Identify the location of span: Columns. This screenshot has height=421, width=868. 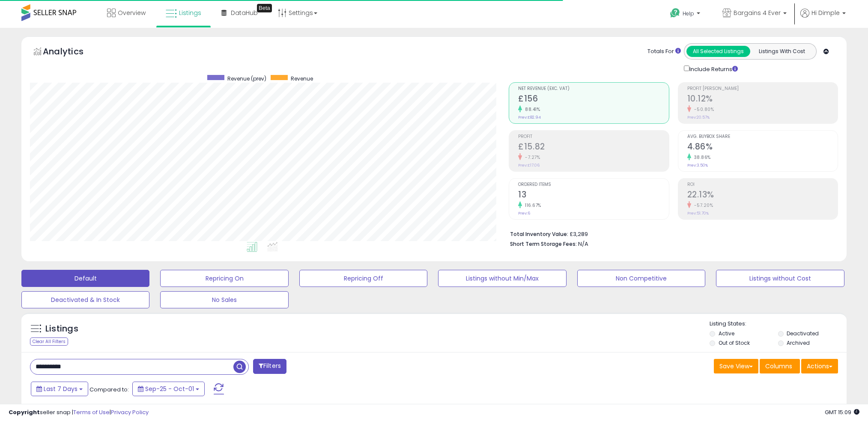
(778, 366).